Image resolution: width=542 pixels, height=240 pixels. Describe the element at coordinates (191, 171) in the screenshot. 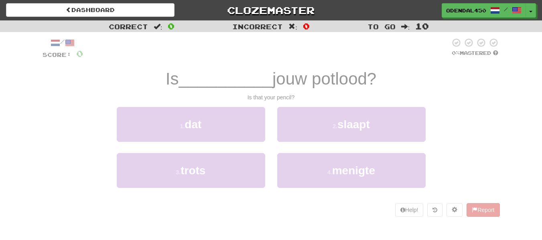

I see `button: 3.trots` at that location.